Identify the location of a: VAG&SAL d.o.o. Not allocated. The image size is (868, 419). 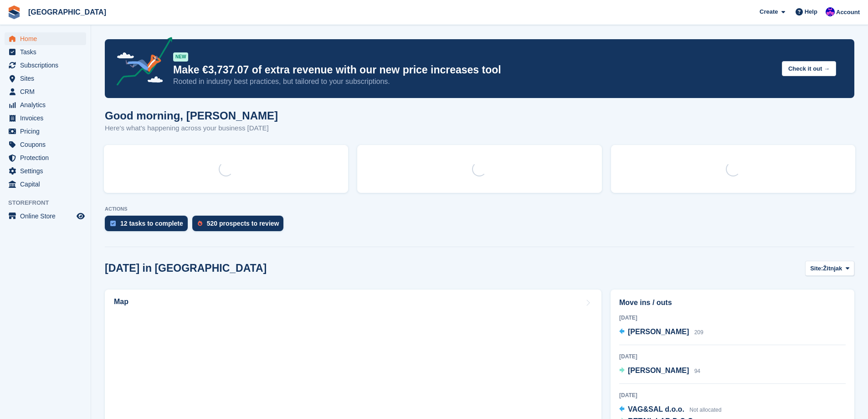
(670, 410).